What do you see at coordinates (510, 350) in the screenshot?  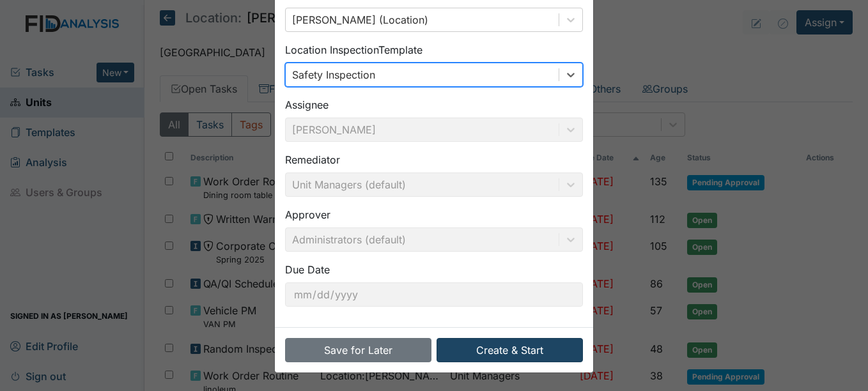 I see `button: Create & Start` at bounding box center [510, 350].